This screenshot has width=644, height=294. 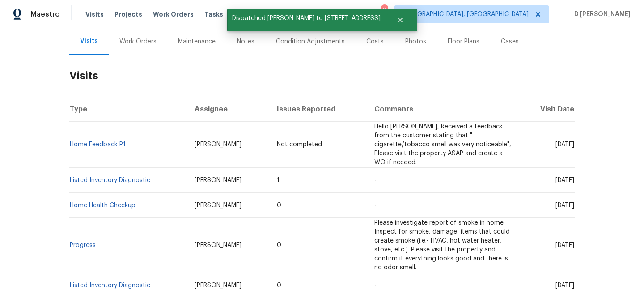 What do you see at coordinates (310, 41) in the screenshot?
I see `div: Condition Adjustments` at bounding box center [310, 41].